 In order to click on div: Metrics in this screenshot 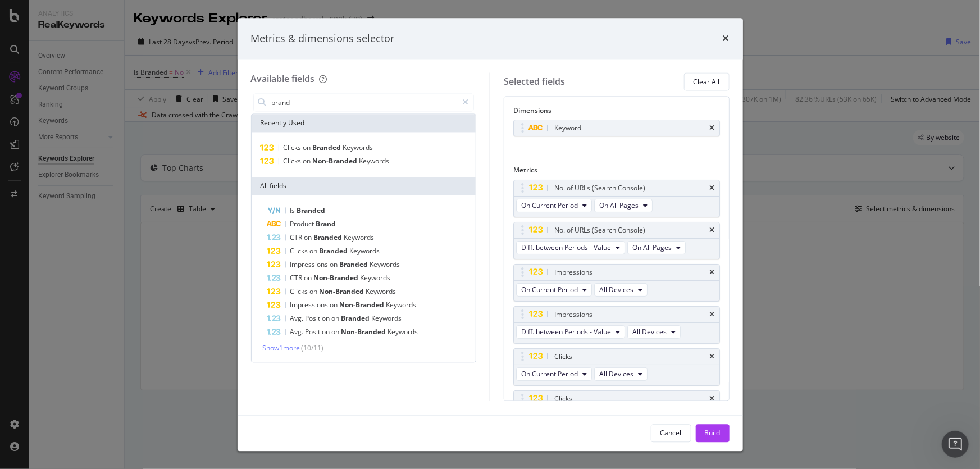, I will do `click(617, 173)`.